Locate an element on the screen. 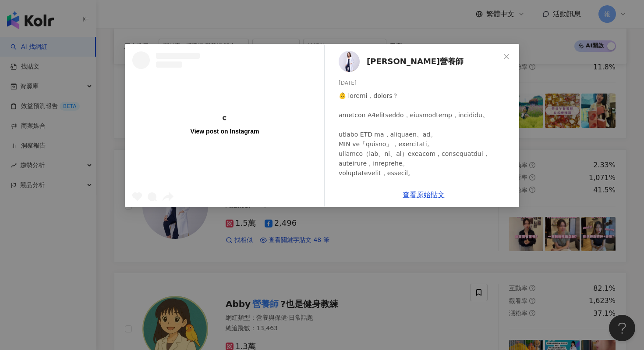 The width and height of the screenshot is (644, 350). a: 查看原始貼文 is located at coordinates (424, 194).